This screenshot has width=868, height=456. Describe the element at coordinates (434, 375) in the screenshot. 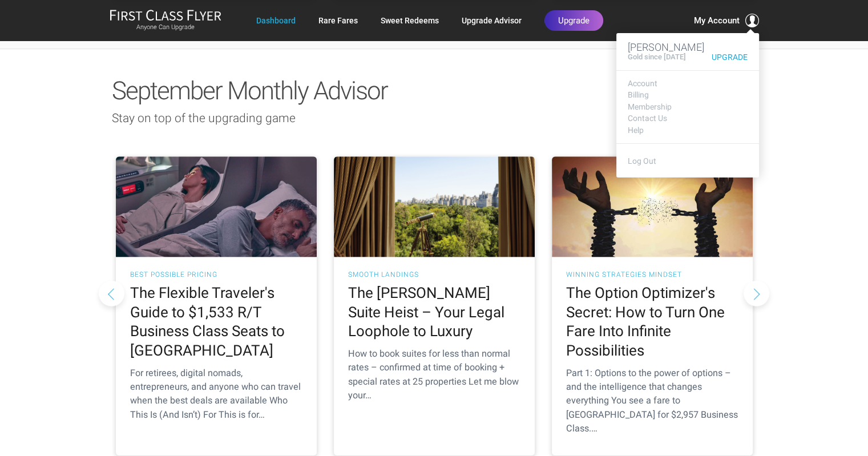

I see `div: How to book suites for less than normal rates – confirmed at time of booking + special rates at 2...` at that location.